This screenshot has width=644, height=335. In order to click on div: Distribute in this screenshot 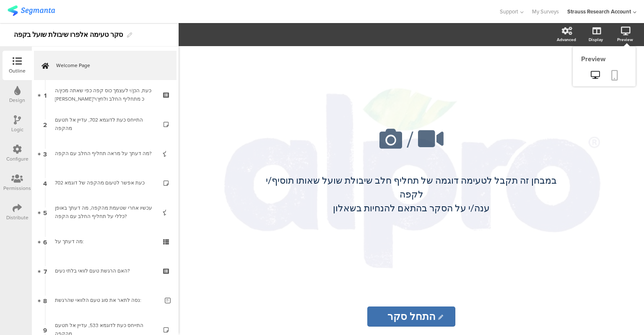, I will do `click(17, 217)`.